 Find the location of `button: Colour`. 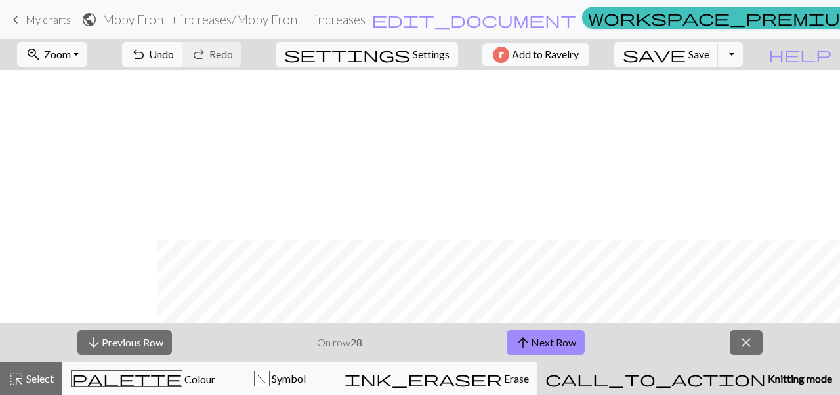

button: Colour is located at coordinates (143, 379).